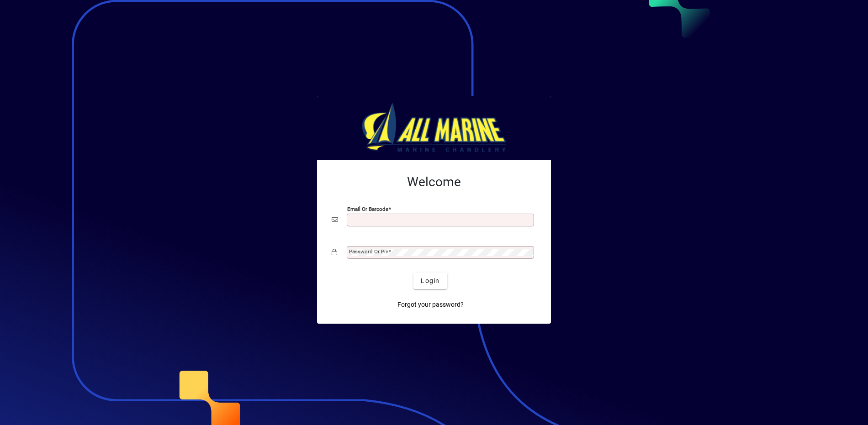  I want to click on span: Login, so click(430, 281).